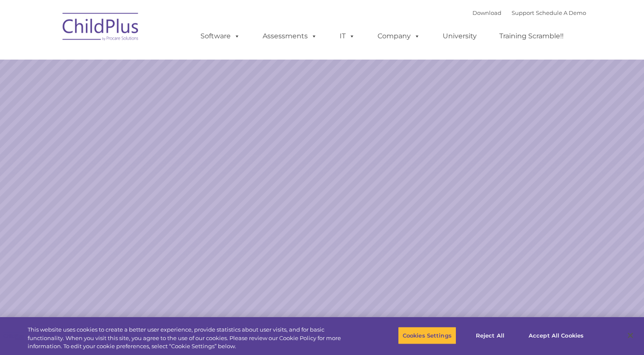 Image resolution: width=644 pixels, height=355 pixels. Describe the element at coordinates (486, 12) in the screenshot. I see `a: Download` at that location.